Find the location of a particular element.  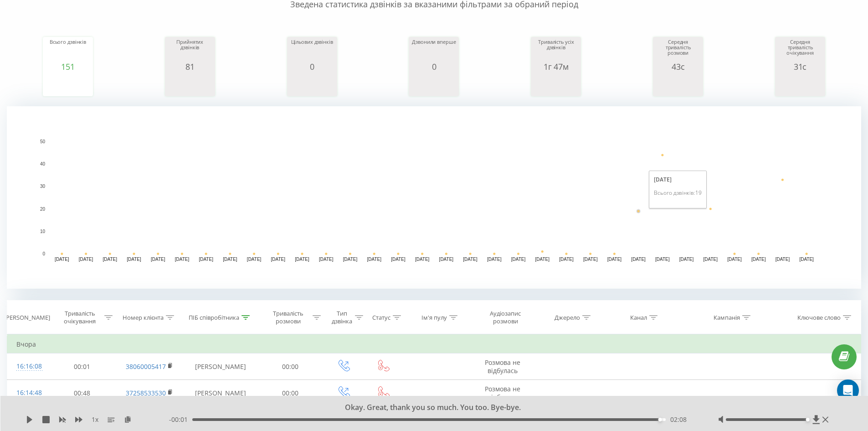

a: 38060005417 is located at coordinates (146, 365).